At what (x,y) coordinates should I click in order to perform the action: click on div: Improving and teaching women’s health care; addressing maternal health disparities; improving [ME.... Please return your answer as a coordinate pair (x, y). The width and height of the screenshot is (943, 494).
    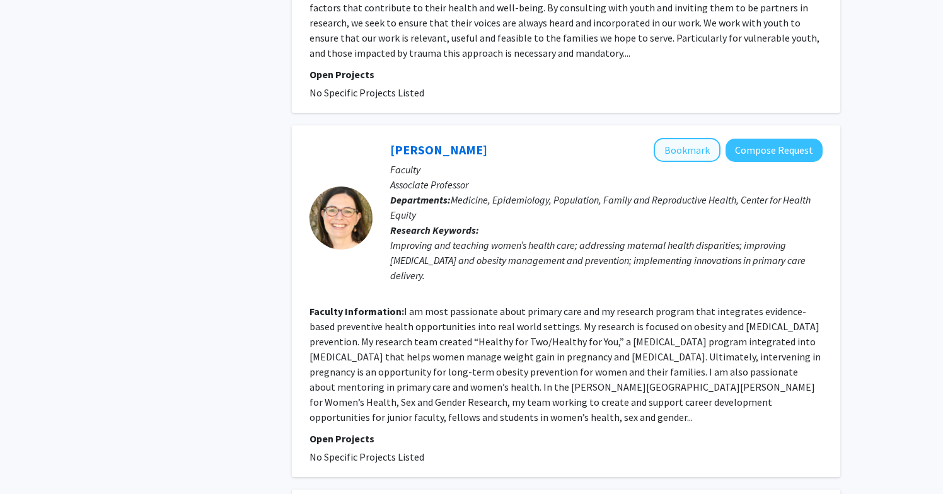
    Looking at the image, I should click on (606, 260).